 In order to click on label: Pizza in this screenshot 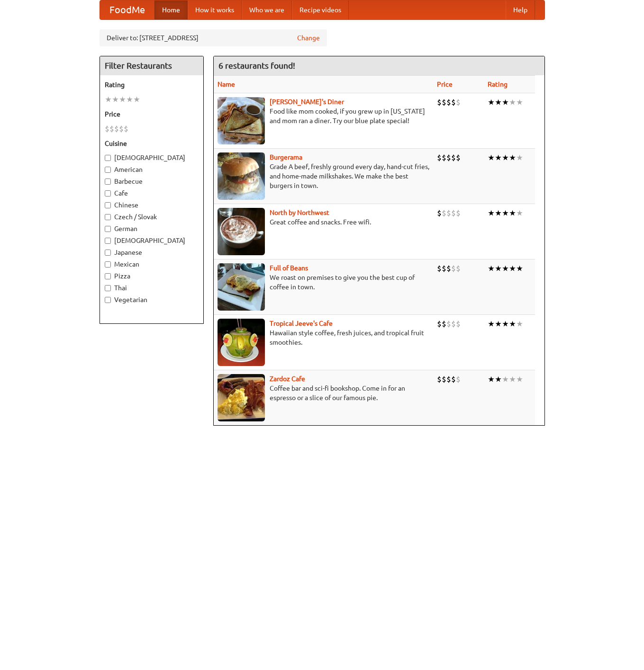, I will do `click(152, 276)`.